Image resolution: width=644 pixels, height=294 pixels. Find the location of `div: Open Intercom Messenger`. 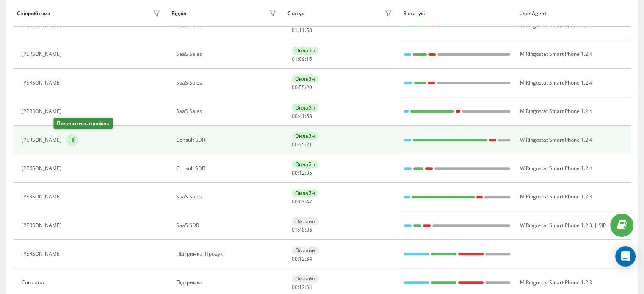

div: Open Intercom Messenger is located at coordinates (625, 256).